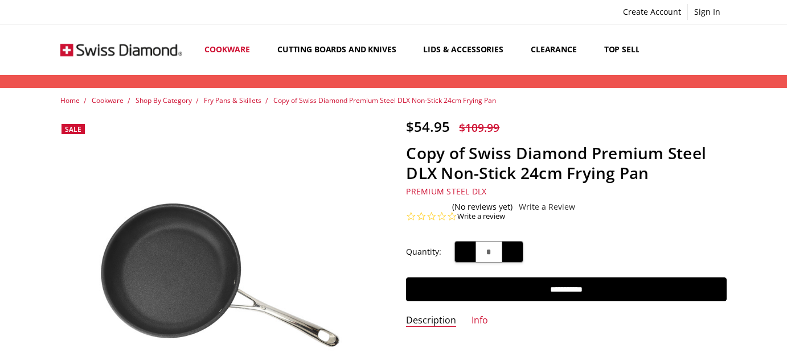 The height and width of the screenshot is (353, 787). Describe the element at coordinates (446, 191) in the screenshot. I see `span: Premium Steel DLX` at that location.